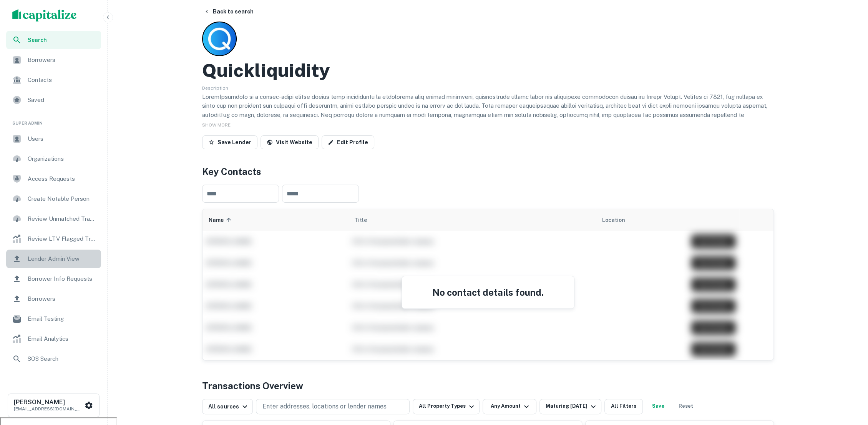 Image resolution: width=868 pixels, height=425 pixels. What do you see at coordinates (53, 359) in the screenshot?
I see `div: SOS Search` at bounding box center [53, 359].